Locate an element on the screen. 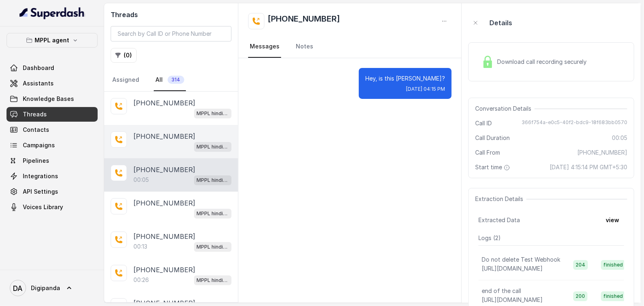 This screenshot has width=644, height=306. h2: Threads is located at coordinates (171, 15).